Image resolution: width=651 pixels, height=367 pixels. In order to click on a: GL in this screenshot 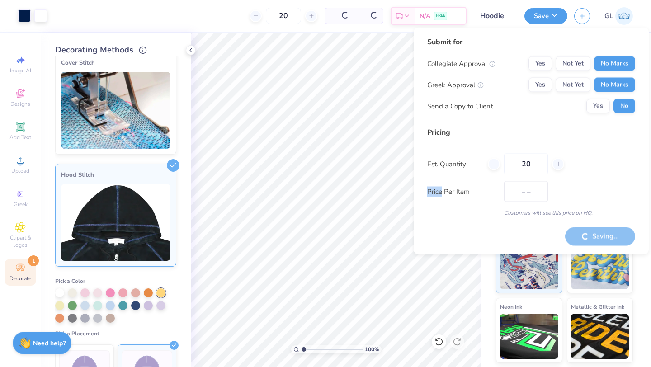, I will do `click(618, 16)`.